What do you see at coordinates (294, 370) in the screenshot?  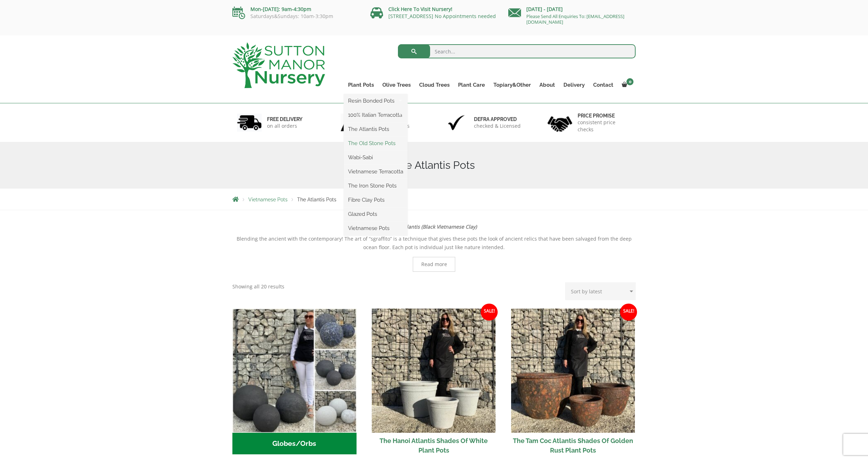 I see `img: Globes/Orbs` at bounding box center [294, 370].